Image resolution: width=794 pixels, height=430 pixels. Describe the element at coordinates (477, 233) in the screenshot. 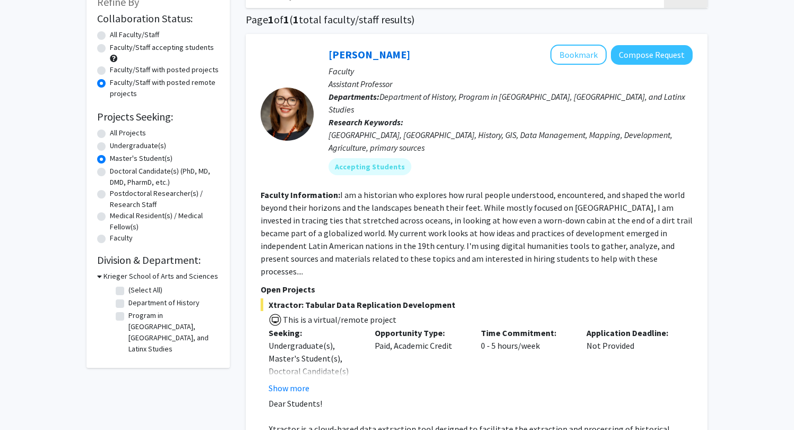

I see `fg-read-more: I am a historian who explores how rural people understood, encountered, and shaped the world beyo...` at that location.